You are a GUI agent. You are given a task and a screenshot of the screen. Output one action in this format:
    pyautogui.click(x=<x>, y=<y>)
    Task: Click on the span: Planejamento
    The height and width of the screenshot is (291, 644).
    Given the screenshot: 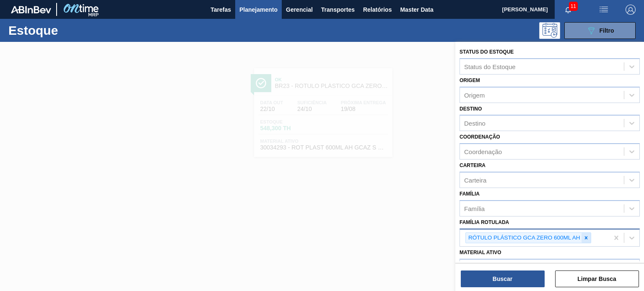 What is the action you would take?
    pyautogui.click(x=258, y=10)
    